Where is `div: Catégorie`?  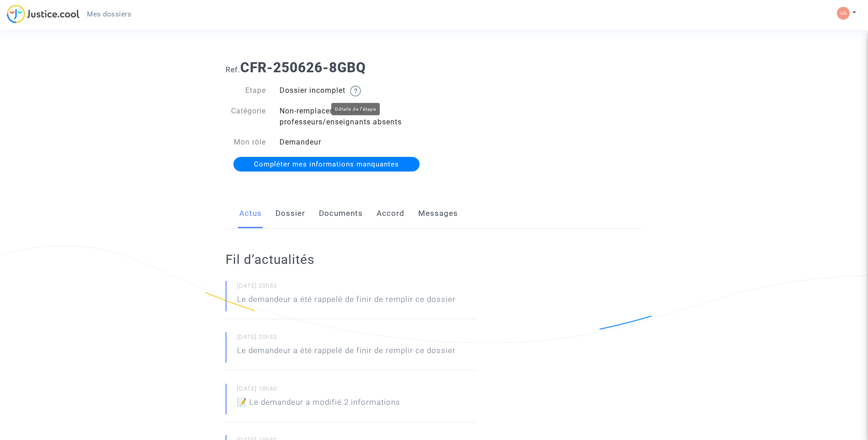 div: Catégorie is located at coordinates (246, 116).